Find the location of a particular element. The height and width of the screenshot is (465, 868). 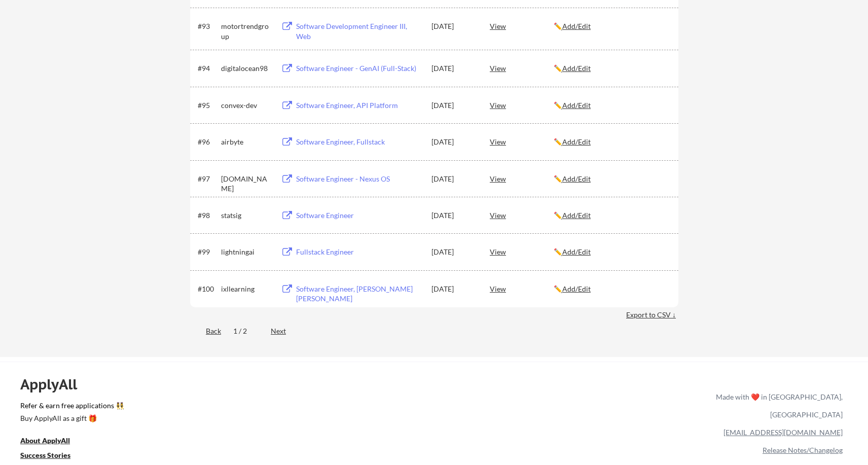

div: #97 is located at coordinates (207, 179).